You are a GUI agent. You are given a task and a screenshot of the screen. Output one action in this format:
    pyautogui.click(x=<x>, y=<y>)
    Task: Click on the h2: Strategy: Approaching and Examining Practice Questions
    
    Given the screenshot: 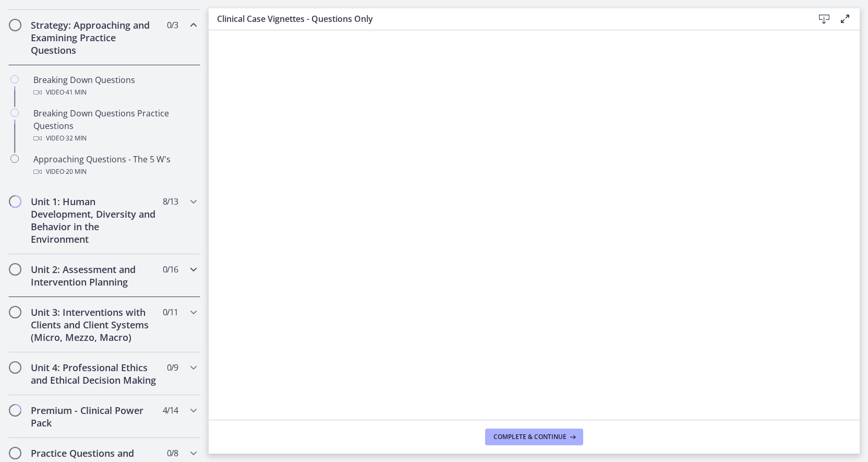 What is the action you would take?
    pyautogui.click(x=95, y=37)
    